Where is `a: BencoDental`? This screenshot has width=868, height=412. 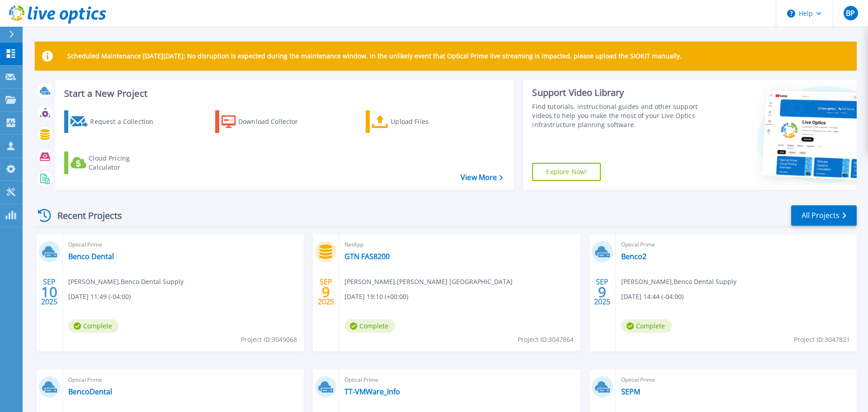 a: BencoDental is located at coordinates (90, 392).